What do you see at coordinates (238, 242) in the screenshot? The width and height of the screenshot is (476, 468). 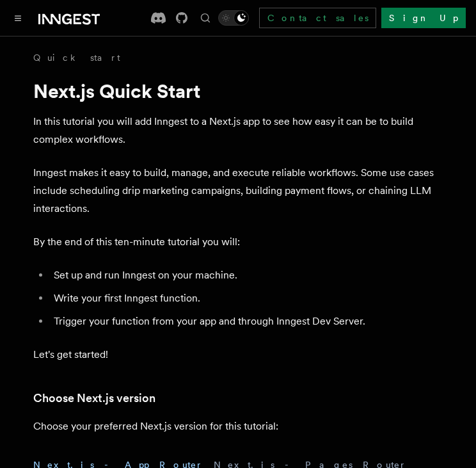 I see `p: By the end of this ten-minute tutorial you will:` at bounding box center [238, 242].